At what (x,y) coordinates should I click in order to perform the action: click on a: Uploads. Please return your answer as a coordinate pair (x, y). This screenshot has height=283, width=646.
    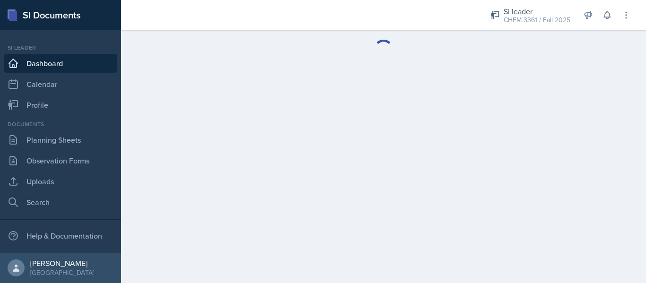
    Looking at the image, I should click on (61, 182).